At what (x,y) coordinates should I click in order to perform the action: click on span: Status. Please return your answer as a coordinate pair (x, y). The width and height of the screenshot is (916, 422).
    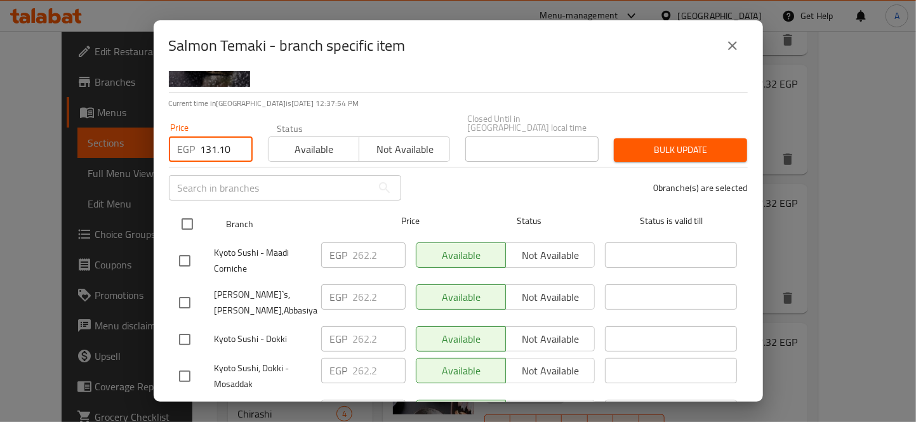
    Looking at the image, I should click on (529, 221).